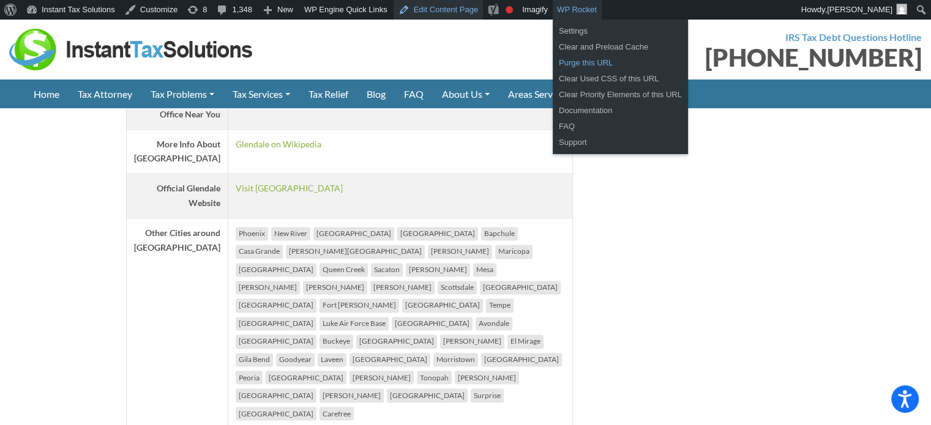  I want to click on a: Blog, so click(376, 94).